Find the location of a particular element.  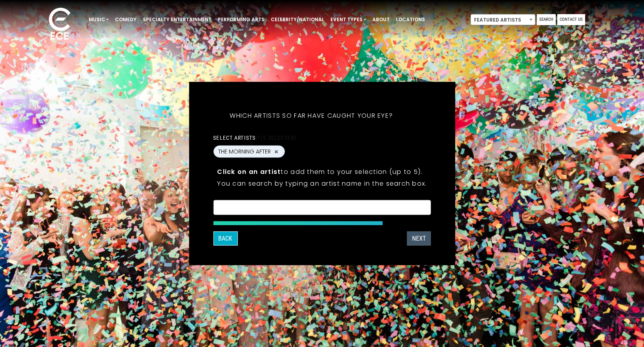

a: Contact Us is located at coordinates (571, 20).